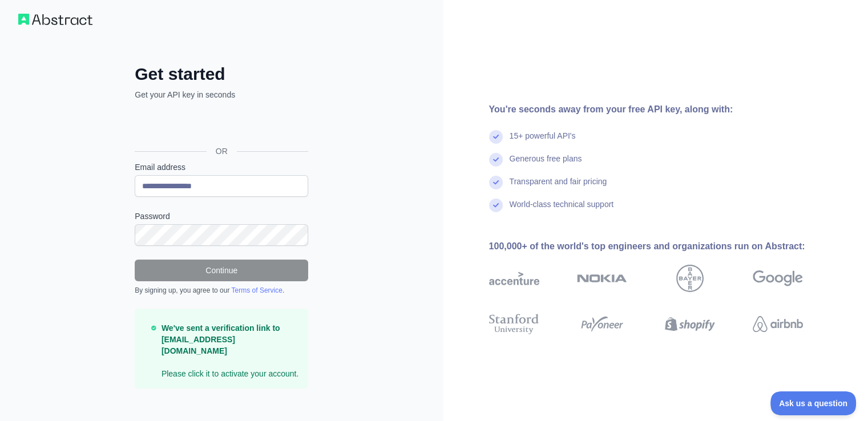 The width and height of the screenshot is (868, 421). What do you see at coordinates (664, 109) in the screenshot?
I see `div: You're seconds away from your free API key, along with:` at bounding box center [664, 109].